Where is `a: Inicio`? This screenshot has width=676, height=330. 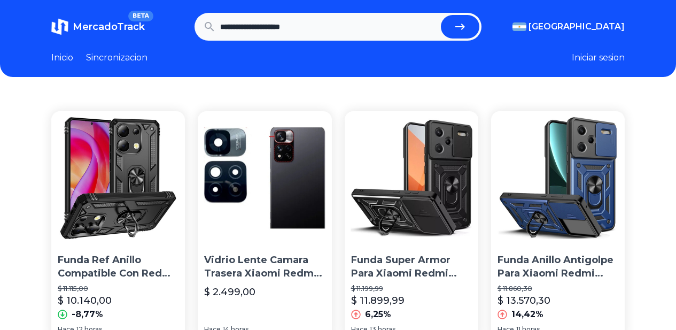 a: Inicio is located at coordinates (62, 58).